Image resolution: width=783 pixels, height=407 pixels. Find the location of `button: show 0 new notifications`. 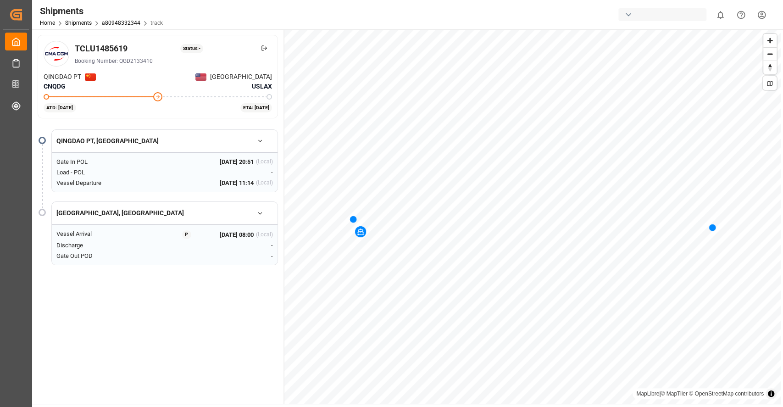

button: show 0 new notifications is located at coordinates (720, 15).